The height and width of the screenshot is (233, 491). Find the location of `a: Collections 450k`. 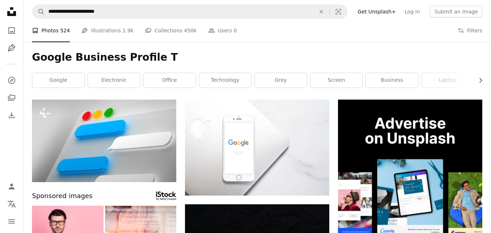

a: Collections 450k is located at coordinates (171, 31).